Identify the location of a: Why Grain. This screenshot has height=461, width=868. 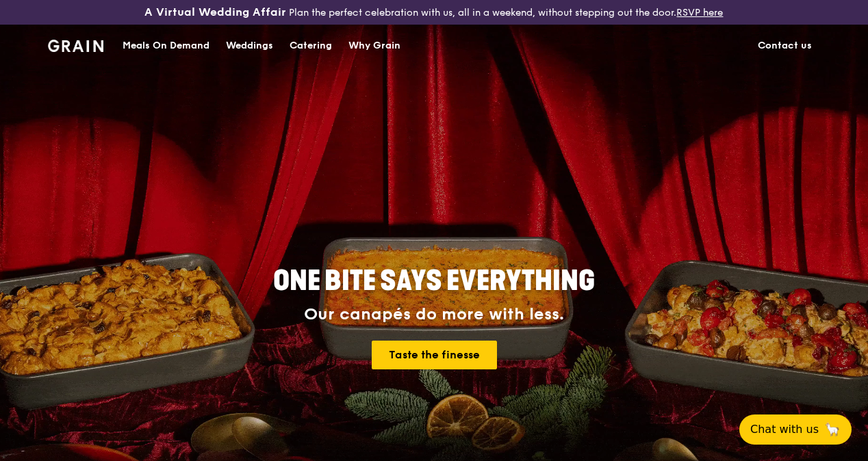
(375, 46).